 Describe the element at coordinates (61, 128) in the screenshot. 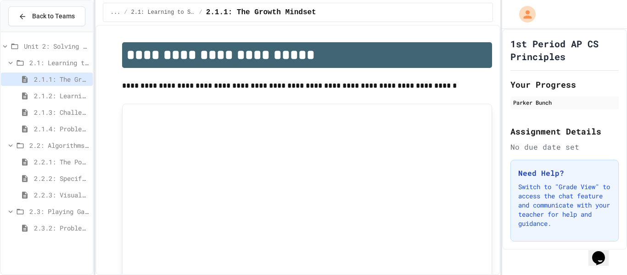

I see `span: 2.1.4: Problem Solving Practice` at that location.